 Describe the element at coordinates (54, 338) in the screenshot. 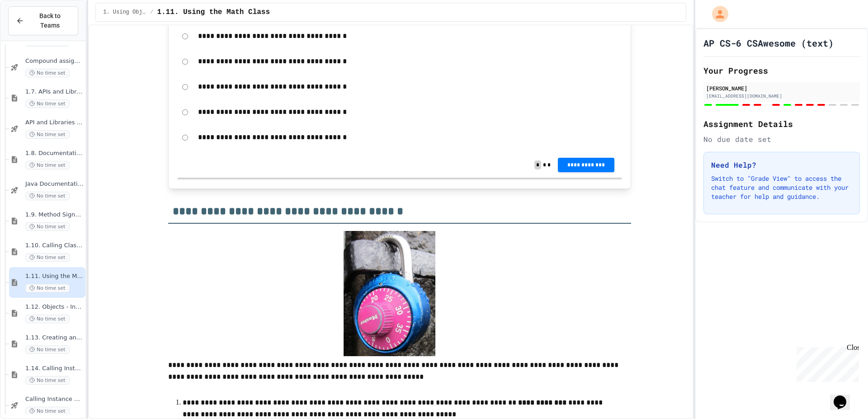

I see `span: 1.13. Creating and Initializing Objects: Constructors` at that location.